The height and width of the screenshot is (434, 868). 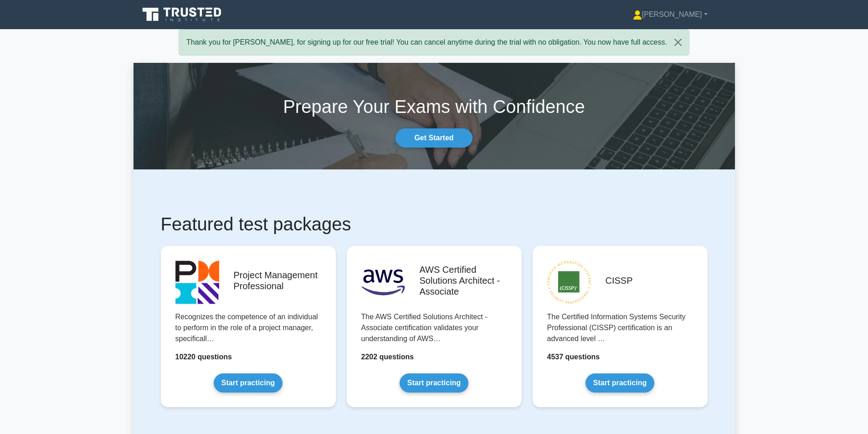 I want to click on button: Close, so click(x=678, y=43).